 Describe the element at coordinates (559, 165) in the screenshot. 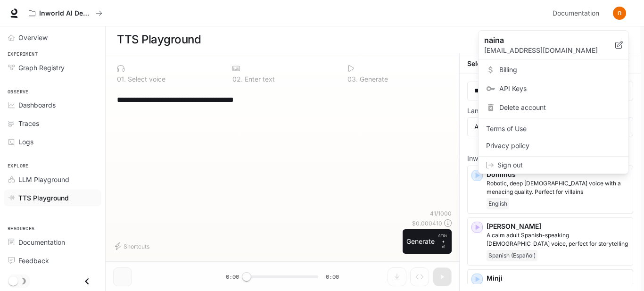

I see `span: Sign out` at that location.